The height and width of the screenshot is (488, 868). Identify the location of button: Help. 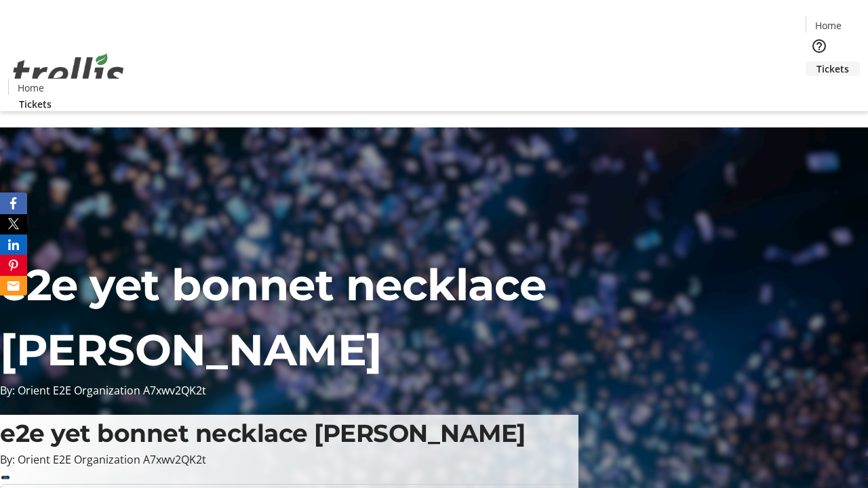
(819, 46).